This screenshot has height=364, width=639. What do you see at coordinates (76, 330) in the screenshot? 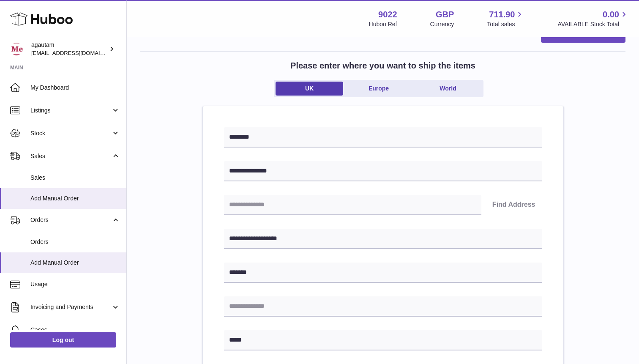
I see `span: Cases` at bounding box center [76, 330].